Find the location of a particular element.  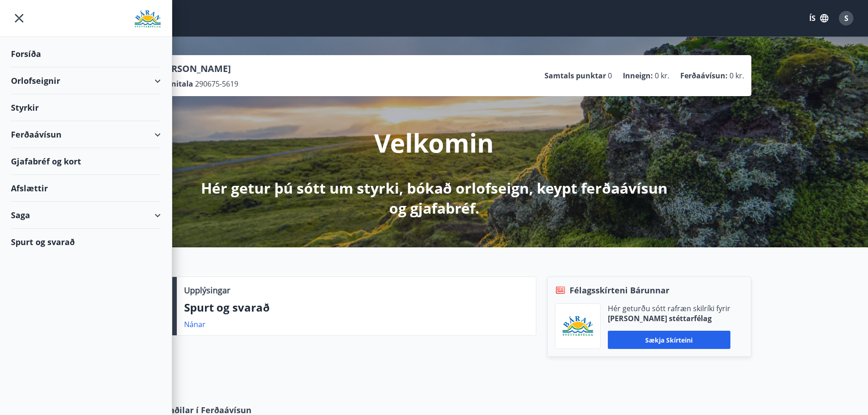

div: Saga is located at coordinates (86, 215).